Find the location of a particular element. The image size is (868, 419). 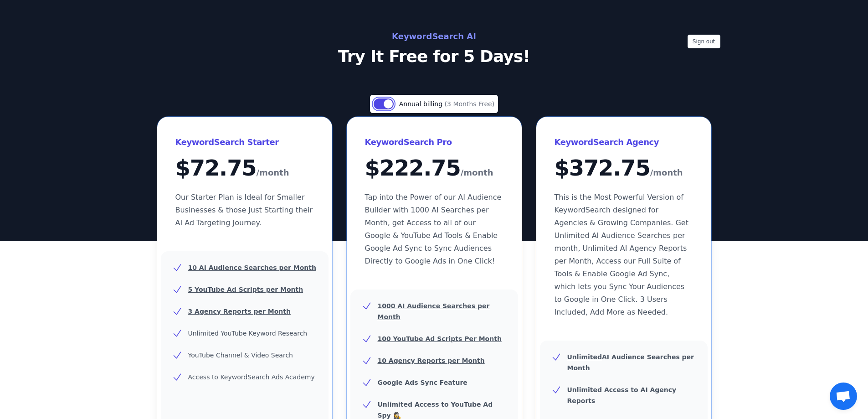

u: 3 Agency Reports per Month is located at coordinates (239, 311).